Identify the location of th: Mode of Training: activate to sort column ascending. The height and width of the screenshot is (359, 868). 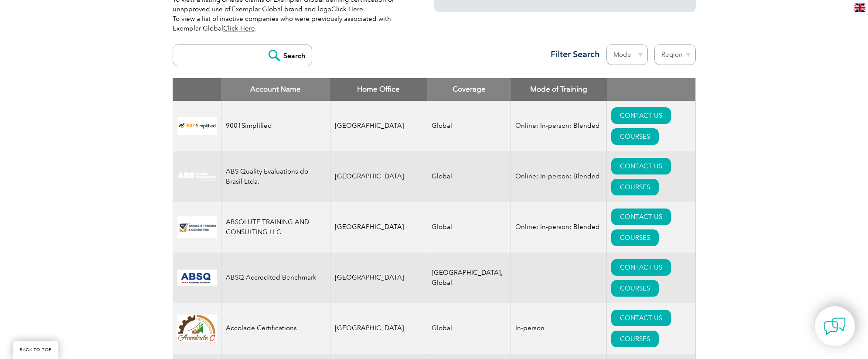
(559, 90).